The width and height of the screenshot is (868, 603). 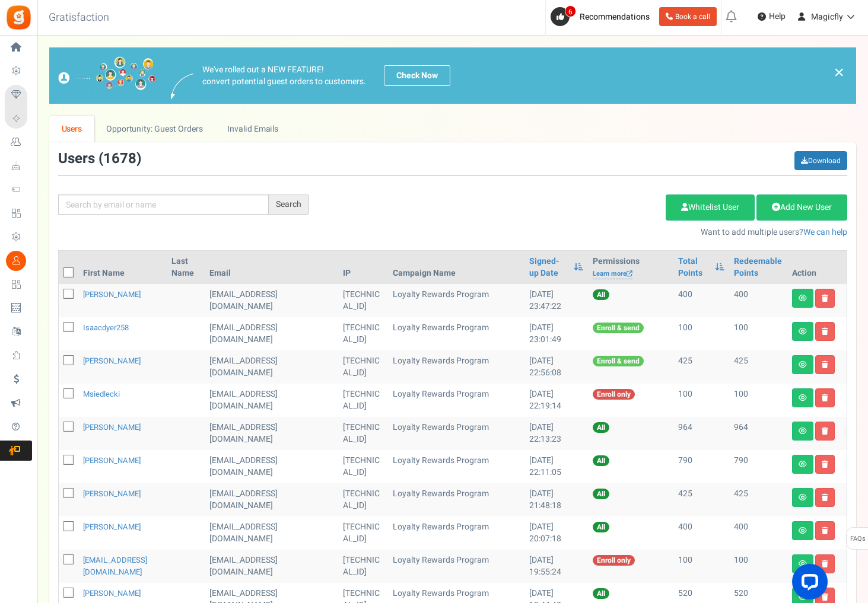 What do you see at coordinates (825, 232) in the screenshot?
I see `a: We can help` at bounding box center [825, 232].